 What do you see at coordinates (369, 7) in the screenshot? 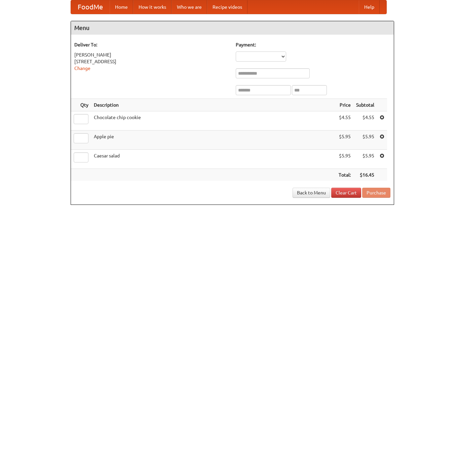
I see `a: Help` at bounding box center [369, 7].